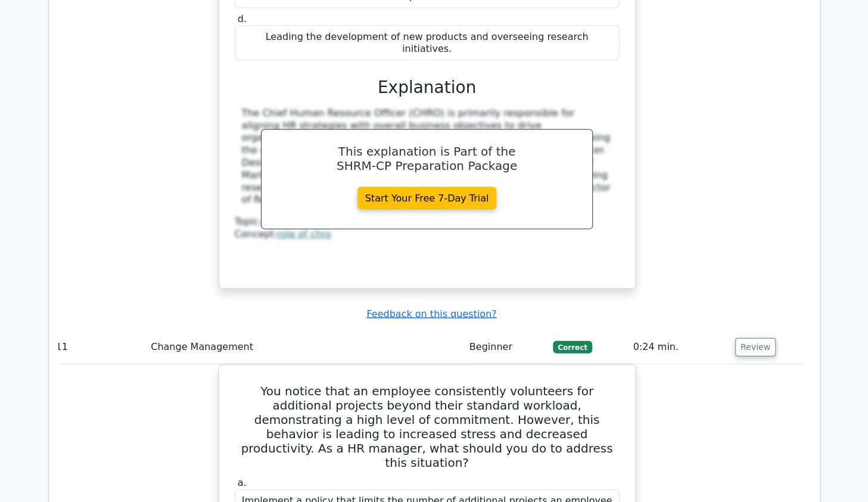 This screenshot has height=502, width=868. Describe the element at coordinates (242, 19) in the screenshot. I see `span: d.` at that location.